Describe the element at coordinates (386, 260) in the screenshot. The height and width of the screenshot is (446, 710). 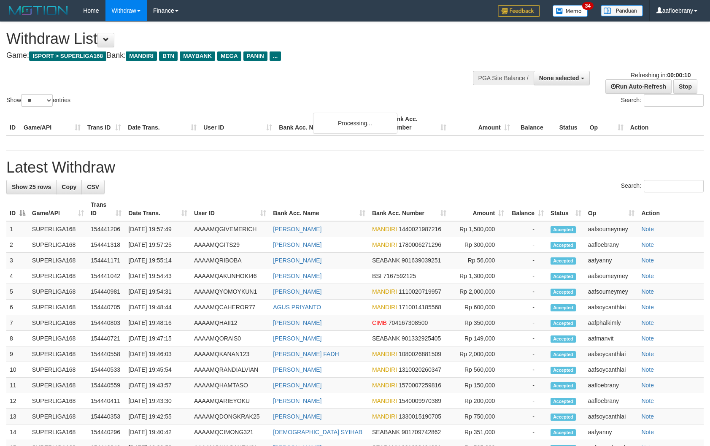
I see `span: SEABANK` at that location.